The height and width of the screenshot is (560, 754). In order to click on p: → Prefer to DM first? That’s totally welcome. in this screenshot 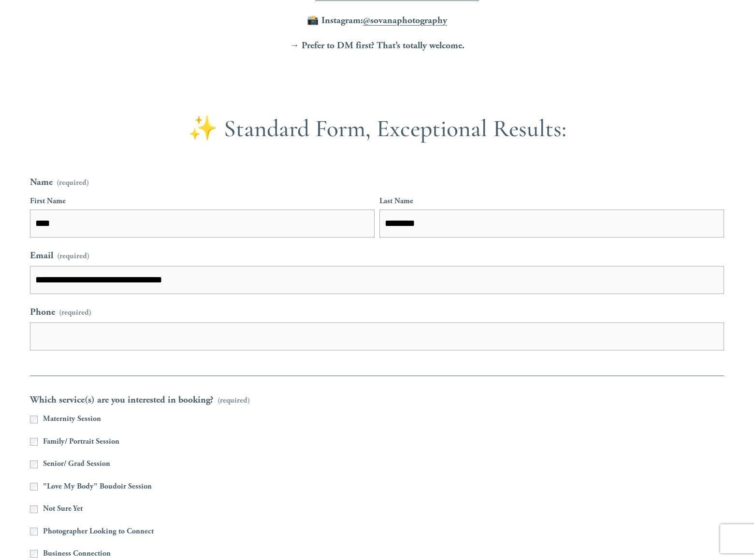, I will do `click(377, 46)`.